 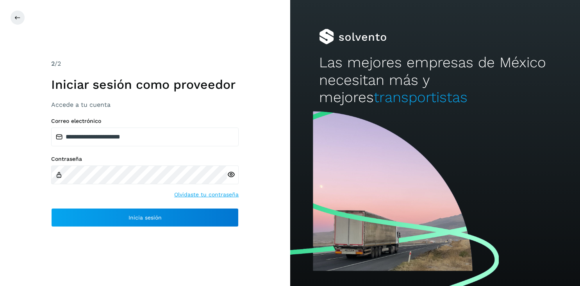 What do you see at coordinates (53, 63) in the screenshot?
I see `span: 2` at bounding box center [53, 63].